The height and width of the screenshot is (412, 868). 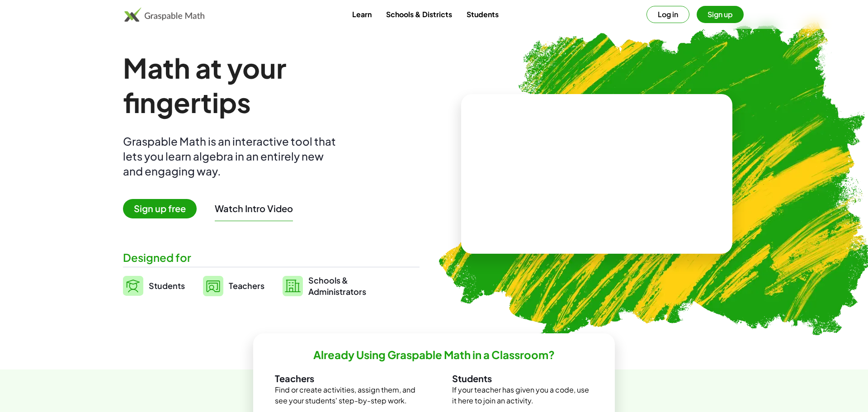 What do you see at coordinates (434, 355) in the screenshot?
I see `h2: Already Using Graspable Math in a Classroom?` at bounding box center [434, 355].